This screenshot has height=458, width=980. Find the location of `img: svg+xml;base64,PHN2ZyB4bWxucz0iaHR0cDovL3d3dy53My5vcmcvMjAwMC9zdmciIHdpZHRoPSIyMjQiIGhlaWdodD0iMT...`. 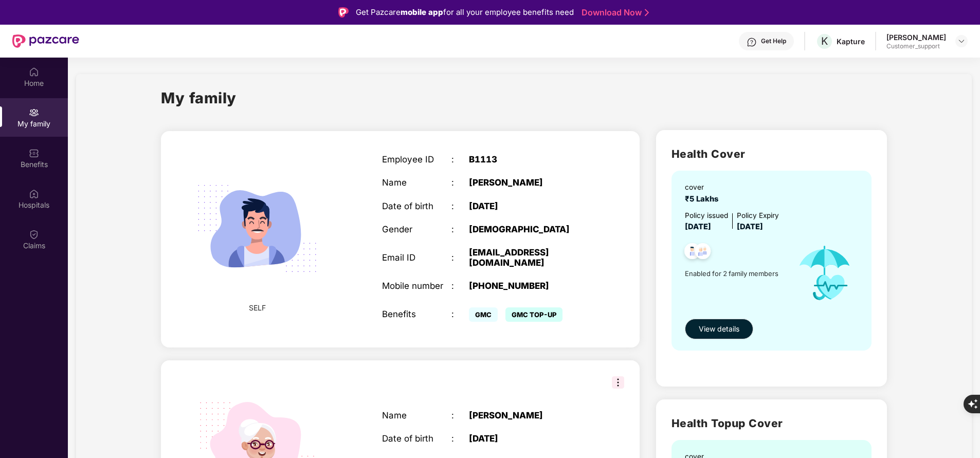

img: svg+xml;base64,PHN2ZyB4bWxucz0iaHR0cDovL3d3dy53My5vcmcvMjAwMC9zdmciIHdpZHRoPSIyMjQiIGhlaWdodD0iMT... is located at coordinates (256, 228).